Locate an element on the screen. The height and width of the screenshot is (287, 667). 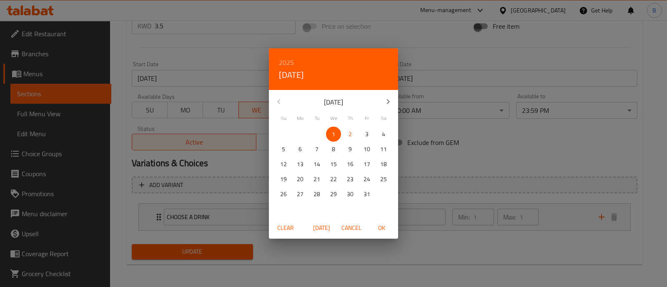
button: 9 is located at coordinates (350, 149).